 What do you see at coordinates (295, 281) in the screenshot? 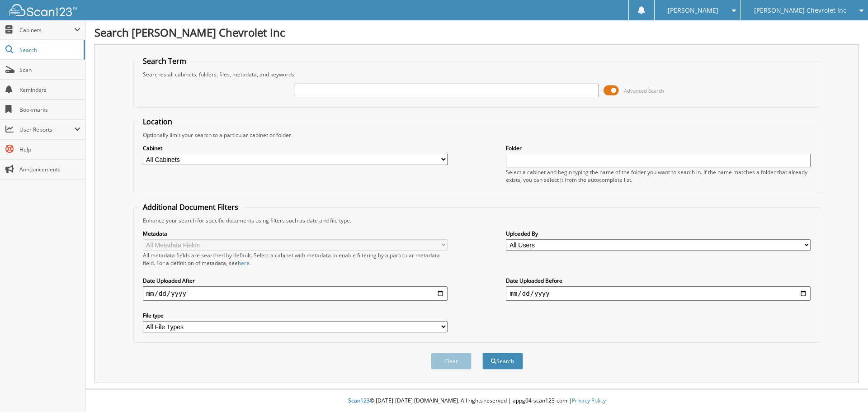
I see `label: Date Uploaded After` at bounding box center [295, 281].